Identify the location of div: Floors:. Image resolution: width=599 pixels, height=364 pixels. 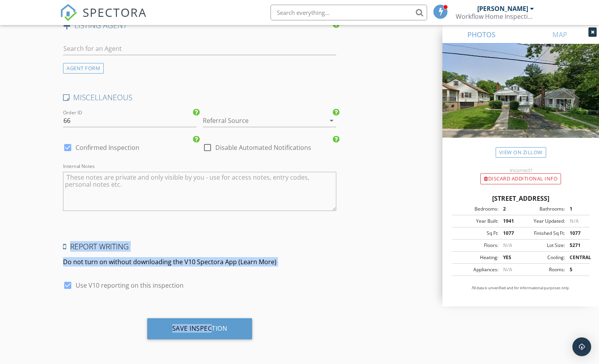
(476, 246).